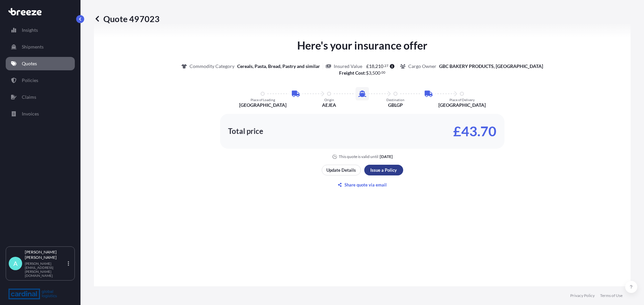  Describe the element at coordinates (245, 131) in the screenshot. I see `p: Total price` at that location.